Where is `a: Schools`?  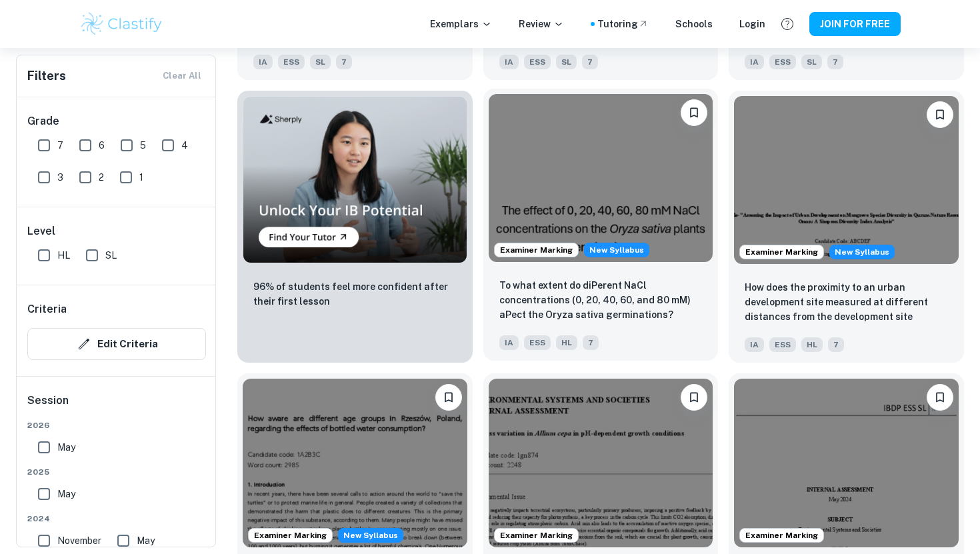 a: Schools is located at coordinates (694, 24).